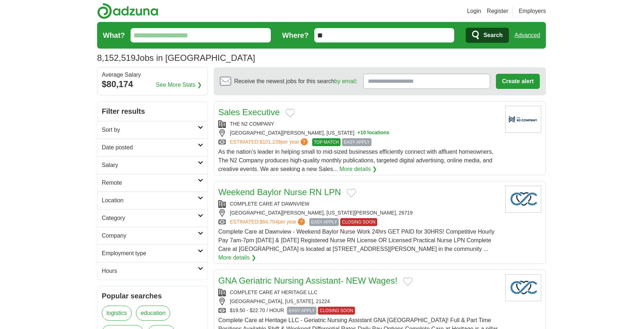 The width and height of the screenshot is (643, 329). Describe the element at coordinates (150, 147) in the screenshot. I see `h2: Date posted` at that location.